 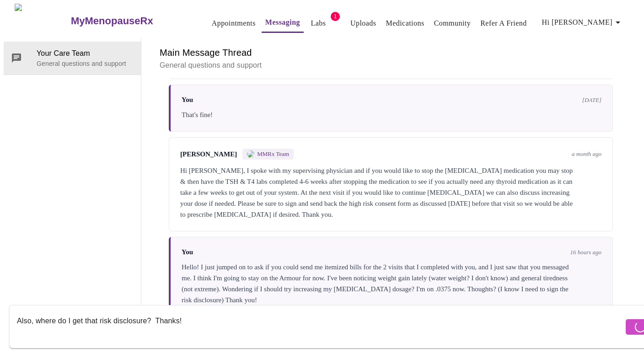 What do you see at coordinates (504, 23) in the screenshot?
I see `a: Refer a Friend` at bounding box center [504, 23].